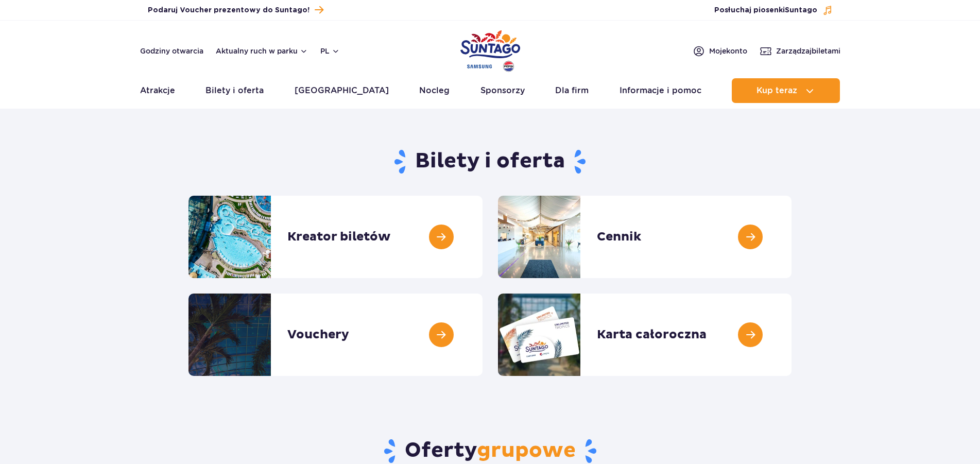 The height and width of the screenshot is (464, 980). Describe the element at coordinates (235, 10) in the screenshot. I see `a: Podaruj Voucher prezentowy do Suntago!` at that location.